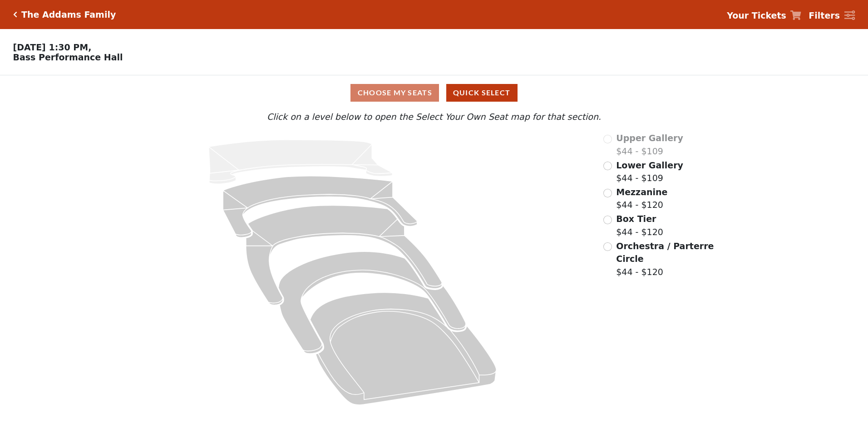  What do you see at coordinates (434, 117) in the screenshot?
I see `p: Click on a level below to open the Select Your Own Seat map for that section.` at bounding box center [434, 117].